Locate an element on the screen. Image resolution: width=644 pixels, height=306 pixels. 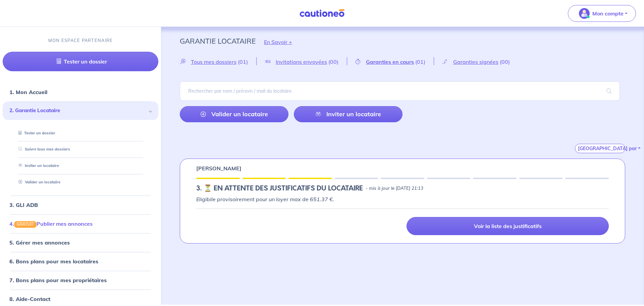
em: Eligibile provisoirement pour un loyer max de 651.37 €. is located at coordinates (265, 199).